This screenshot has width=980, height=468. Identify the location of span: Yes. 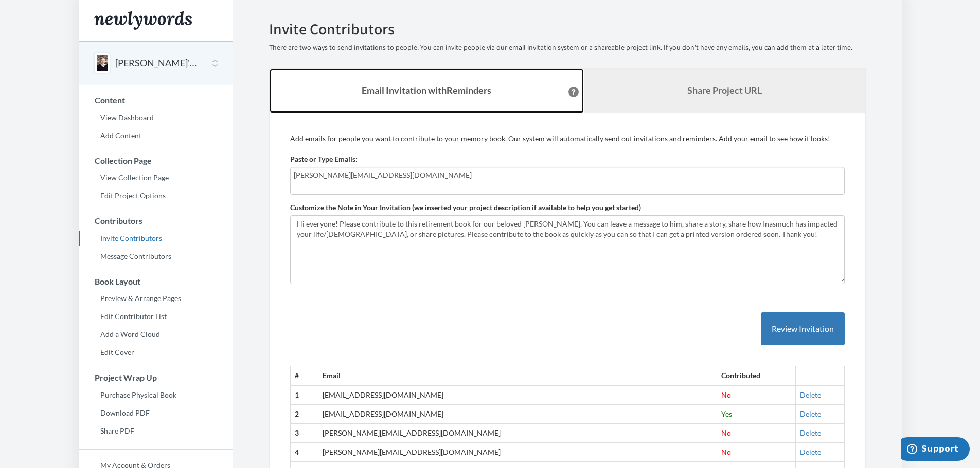
(726, 414).